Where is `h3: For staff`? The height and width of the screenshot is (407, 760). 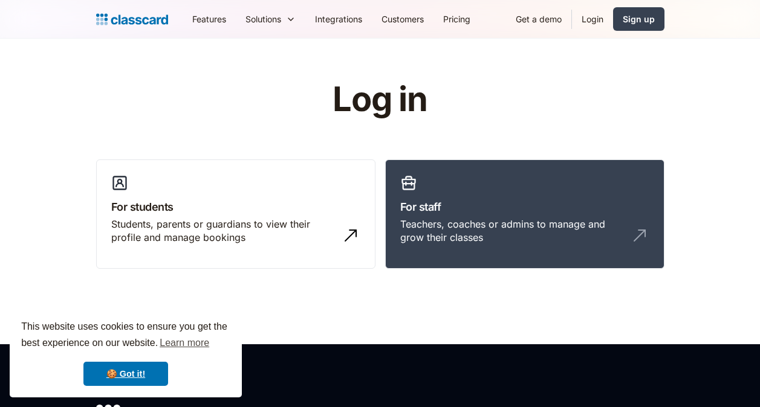
h3: For staff is located at coordinates (525, 207).